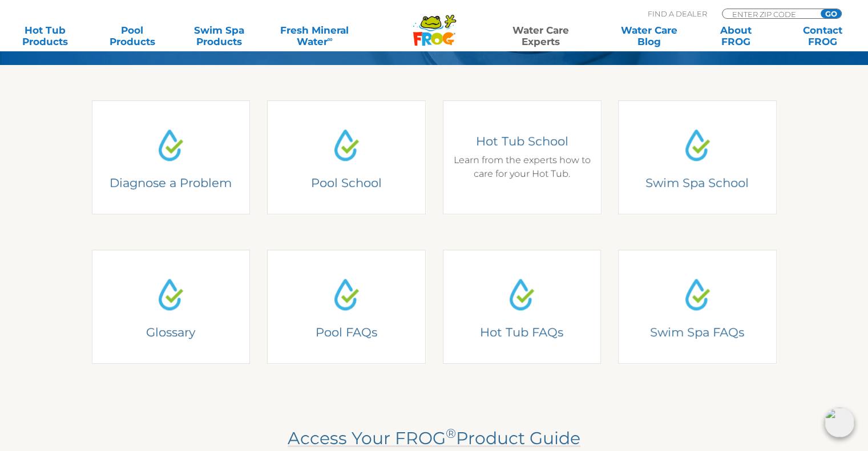 This screenshot has height=451, width=868. I want to click on a: Water Drop IconHot Tub SchoolHot Tub SchoolLearn from the experts how to care for your Hot Tub., so click(522, 158).